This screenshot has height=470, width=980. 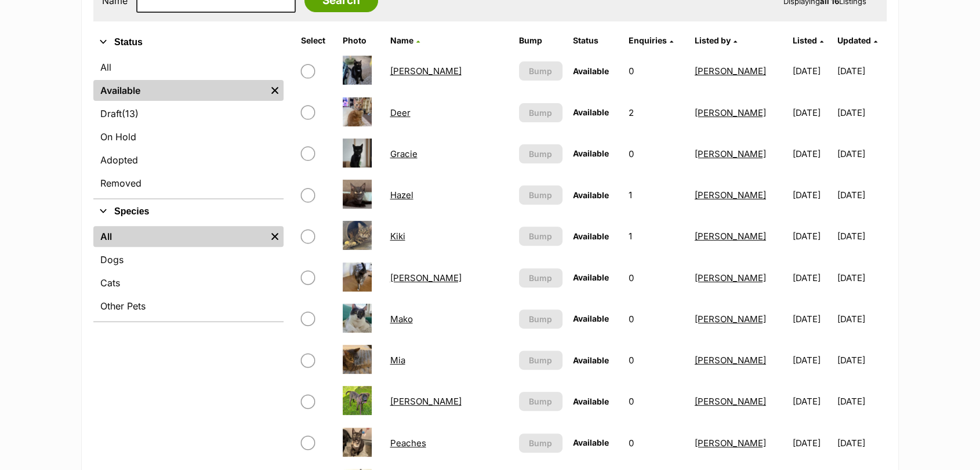 I want to click on a: Kiki, so click(x=397, y=236).